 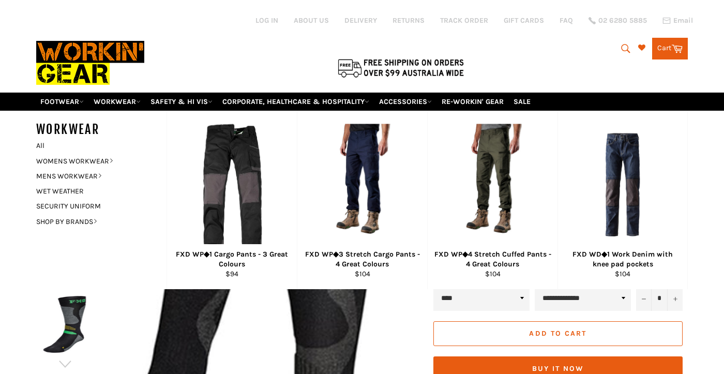 What do you see at coordinates (232, 259) in the screenshot?
I see `div: FXD WP◆1 Cargo Pants - 3 Great Colours` at bounding box center [232, 259].